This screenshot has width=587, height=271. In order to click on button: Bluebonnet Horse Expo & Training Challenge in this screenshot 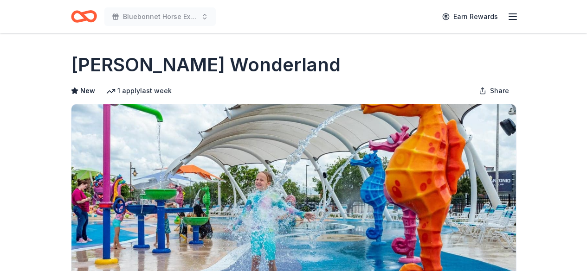, I will do `click(160, 17)`.